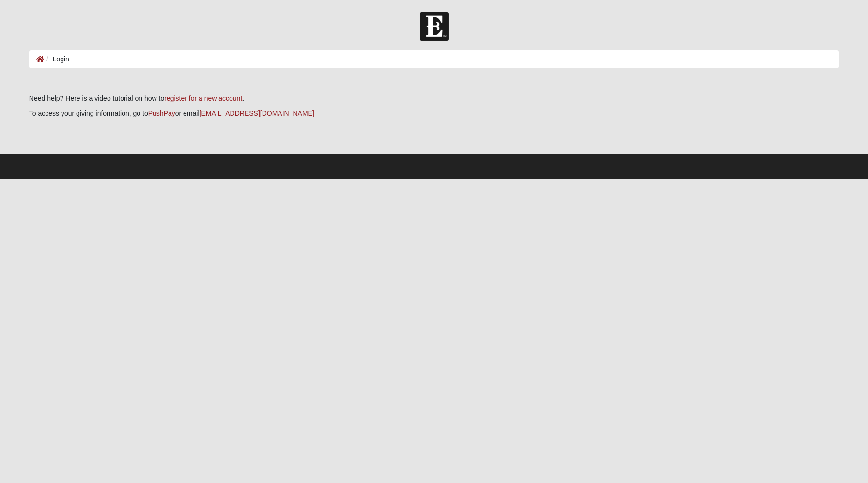  What do you see at coordinates (162, 114) in the screenshot?
I see `a: PushPay` at bounding box center [162, 114].